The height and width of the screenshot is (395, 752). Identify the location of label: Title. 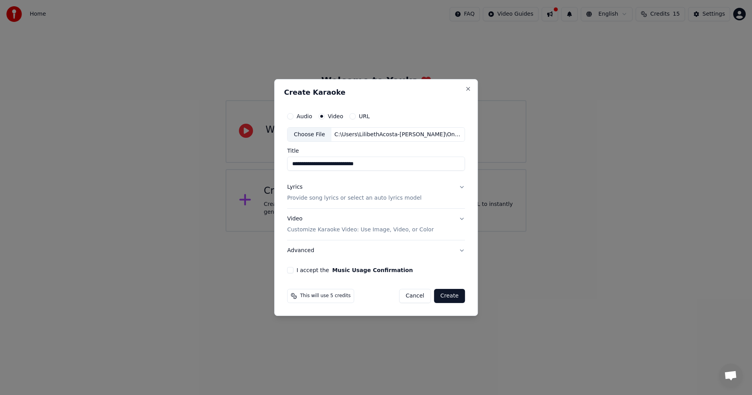
(376, 151).